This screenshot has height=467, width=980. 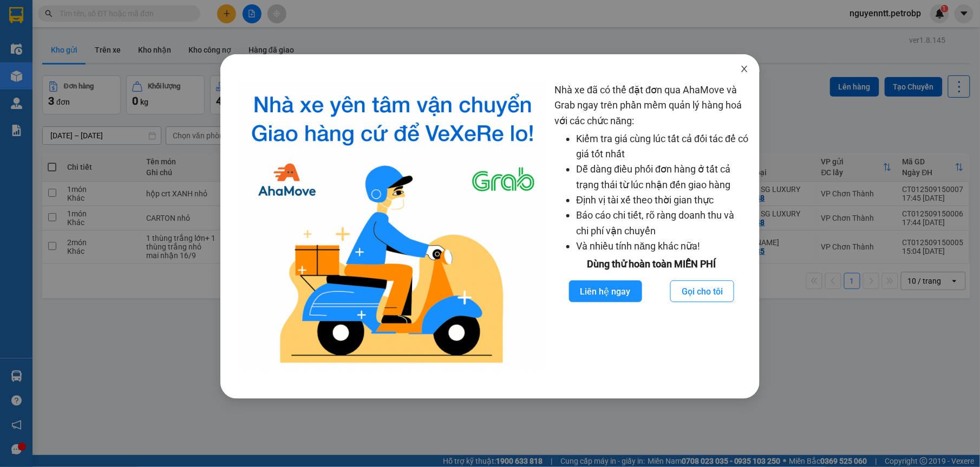 I want to click on button: Liên hệ ngay, so click(x=605, y=291).